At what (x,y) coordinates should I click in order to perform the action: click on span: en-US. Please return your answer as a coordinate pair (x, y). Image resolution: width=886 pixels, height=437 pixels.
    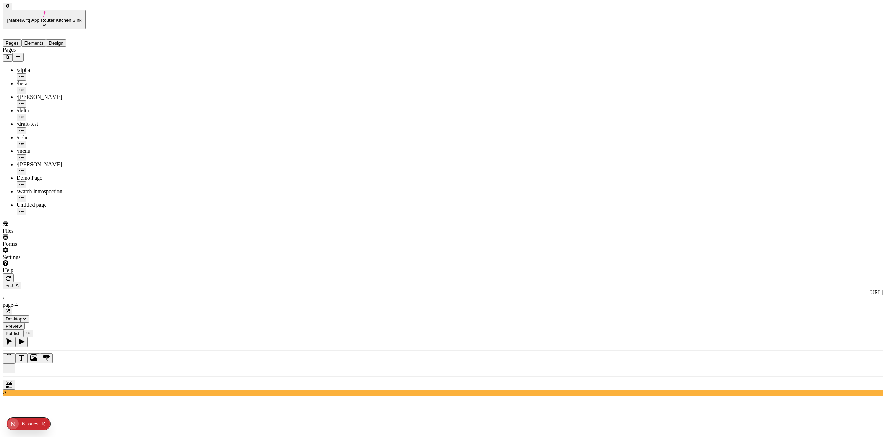
    Looking at the image, I should click on (12, 286).